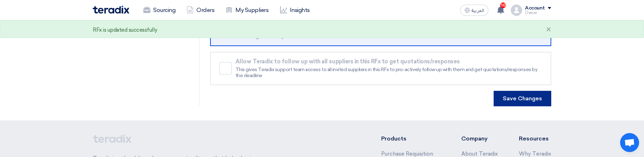 The height and width of the screenshot is (157, 644). I want to click on button: Save Changes, so click(522, 99).